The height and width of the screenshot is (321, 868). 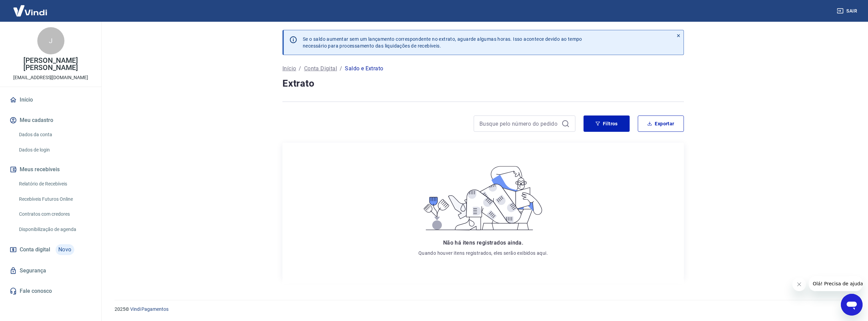 I want to click on p: Se o saldo aumentar sem um lançamento correspondente no extrato, aguarde algumas horas. Isso acon..., so click(x=442, y=42).